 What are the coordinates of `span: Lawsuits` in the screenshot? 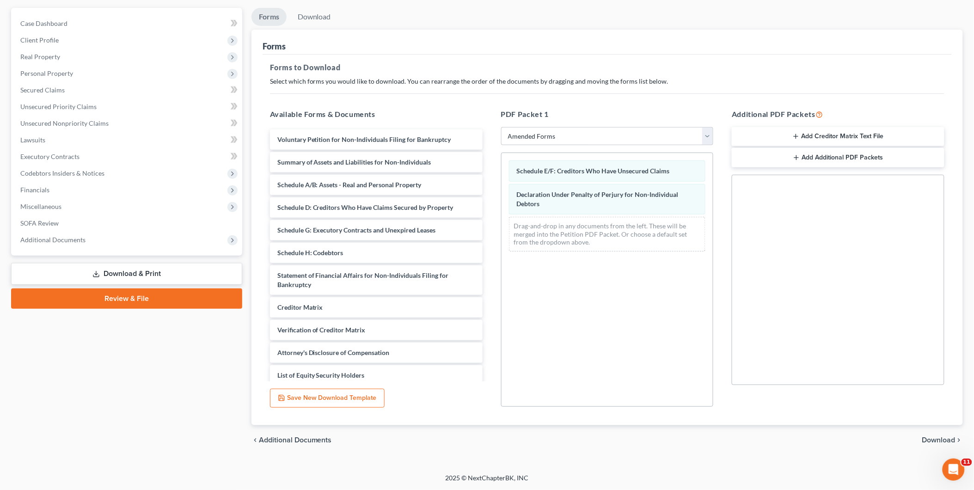 It's located at (33, 140).